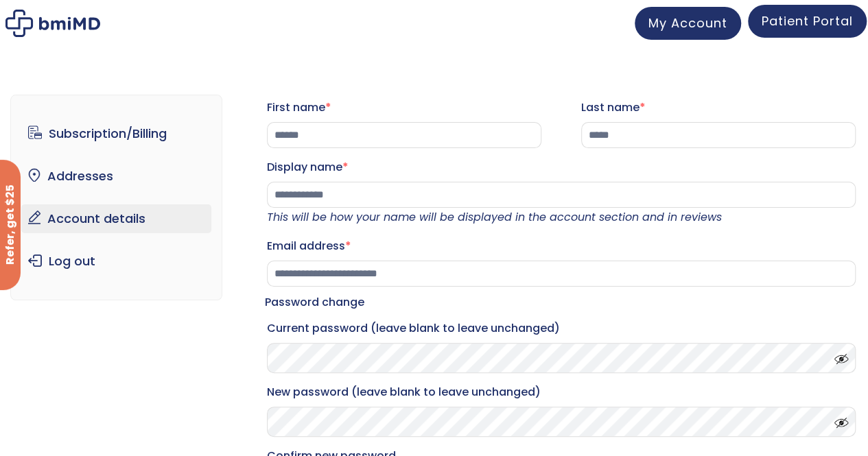 The height and width of the screenshot is (456, 868). What do you see at coordinates (116, 219) in the screenshot?
I see `a: Account details` at bounding box center [116, 219].